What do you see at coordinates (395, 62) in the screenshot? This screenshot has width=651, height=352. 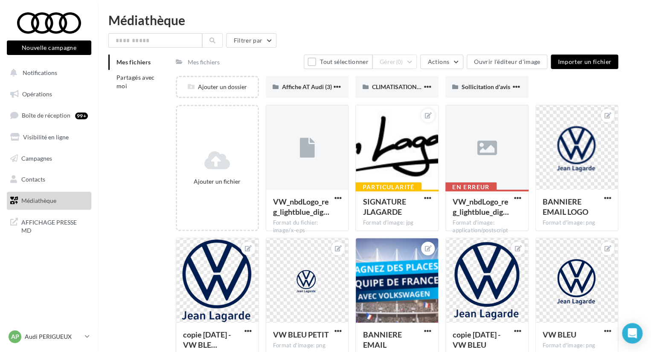 I see `button: Gérer(0)` at bounding box center [395, 62].